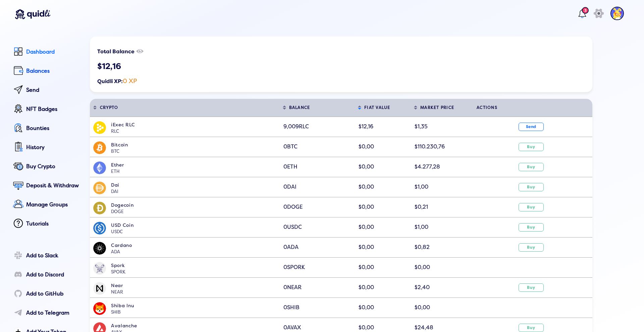 Image resolution: width=644 pixels, height=332 pixels. Describe the element at coordinates (195, 252) in the screenshot. I see `div: ADA` at that location.